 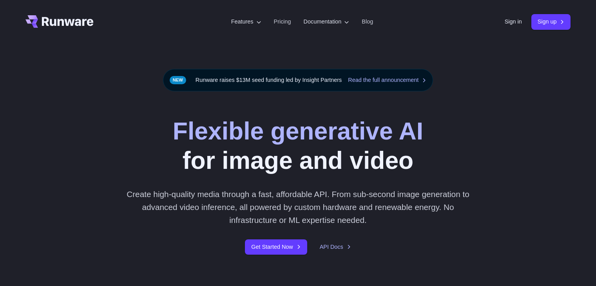 I want to click on label: Features, so click(x=246, y=22).